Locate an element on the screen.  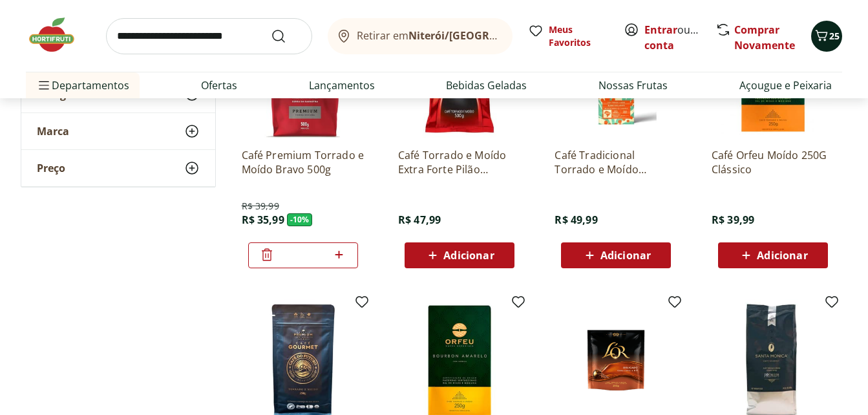
span: Meus Favoritos is located at coordinates (579, 36).